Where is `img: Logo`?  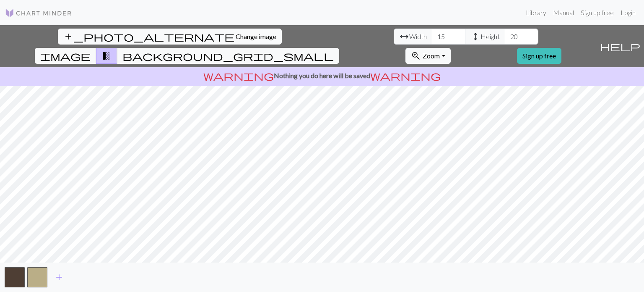 img: Logo is located at coordinates (39, 13).